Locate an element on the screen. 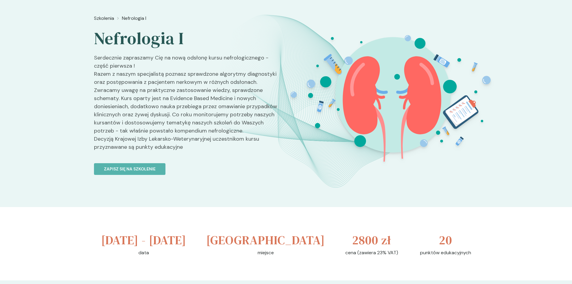 This screenshot has height=284, width=572. a: Szkolenia is located at coordinates (104, 18).